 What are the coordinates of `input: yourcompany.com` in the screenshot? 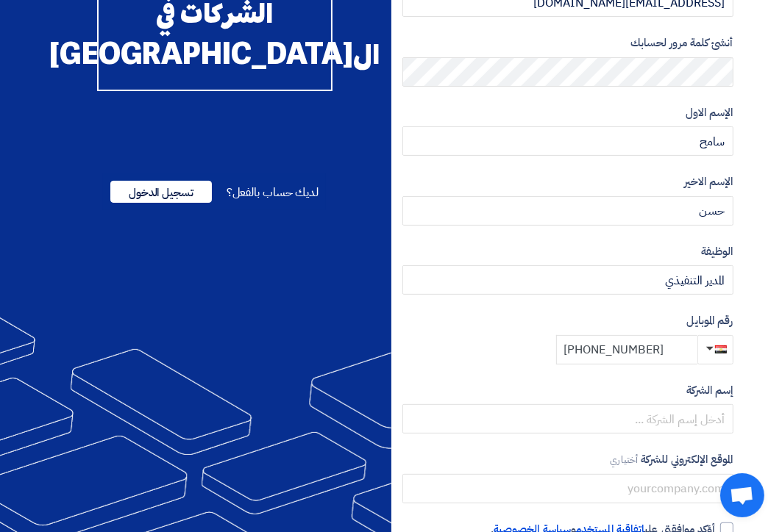 It's located at (568, 489).